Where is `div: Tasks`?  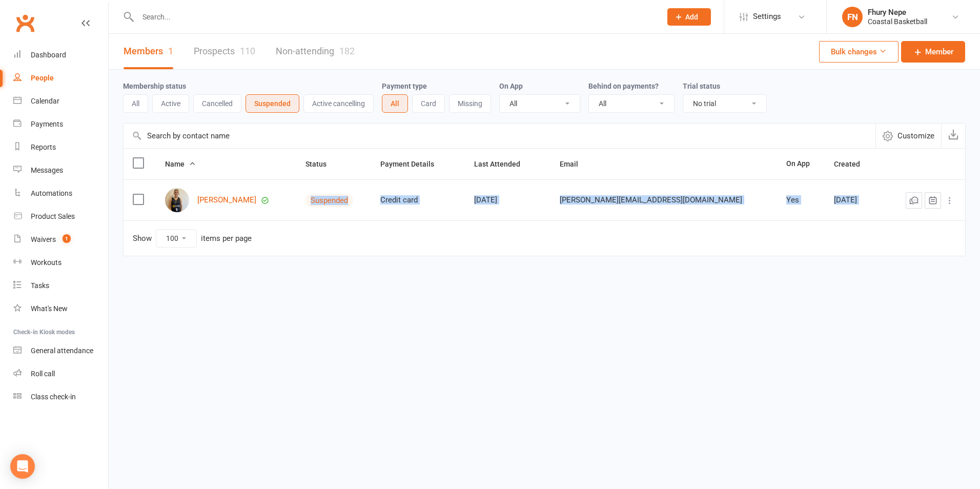
div: Tasks is located at coordinates (40, 286).